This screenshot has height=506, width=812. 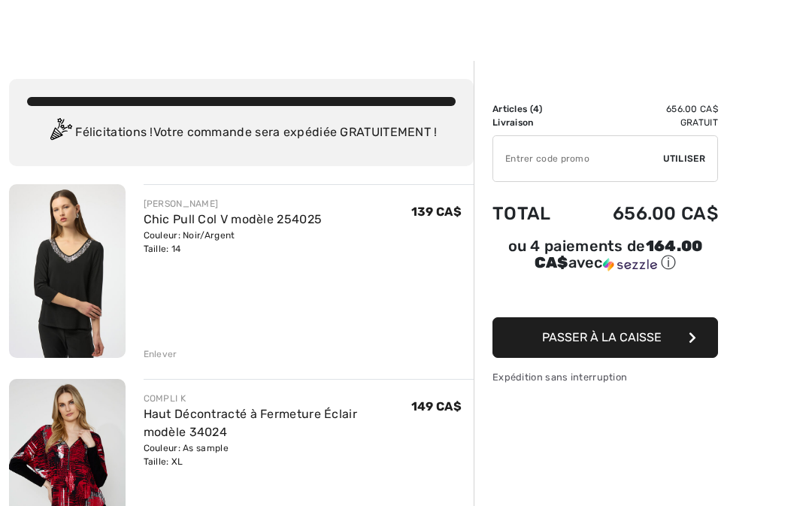 What do you see at coordinates (602, 337) in the screenshot?
I see `span: Passer à la caisse` at bounding box center [602, 337].